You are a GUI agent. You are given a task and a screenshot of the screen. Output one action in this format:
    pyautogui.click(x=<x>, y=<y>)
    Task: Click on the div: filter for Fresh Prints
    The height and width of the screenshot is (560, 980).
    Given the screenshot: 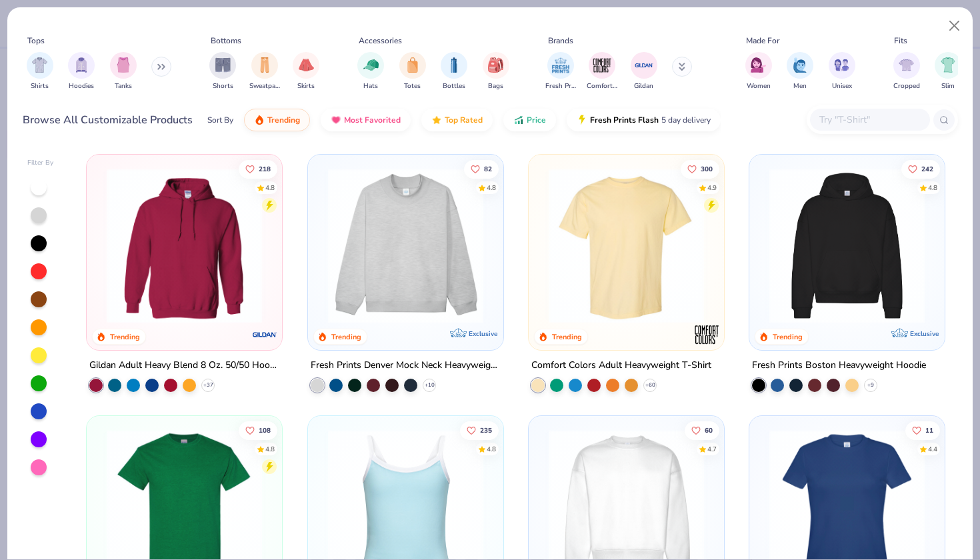 What is the action you would take?
    pyautogui.click(x=561, y=71)
    